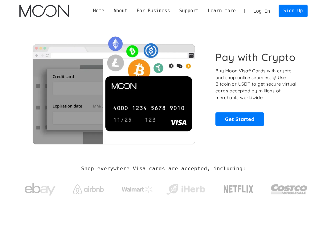 The width and height of the screenshot is (327, 250). I want to click on a: Get Started, so click(239, 119).